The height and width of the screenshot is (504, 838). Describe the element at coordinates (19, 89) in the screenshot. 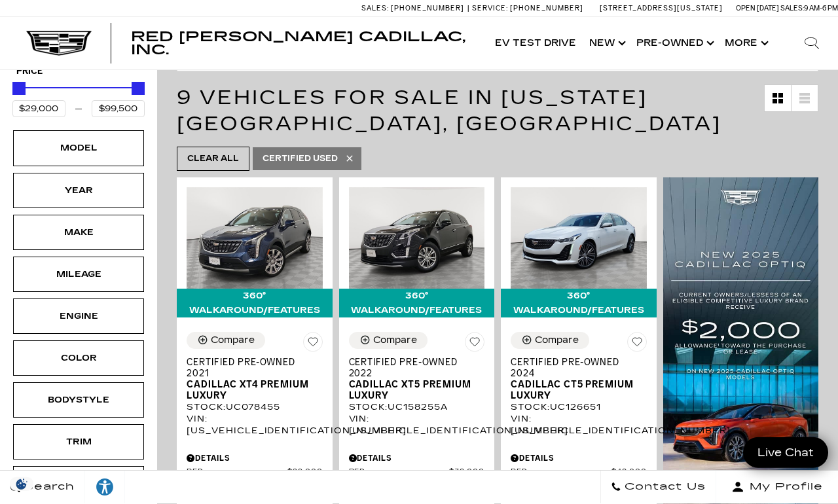

I see `div: Minimum Price` at that location.